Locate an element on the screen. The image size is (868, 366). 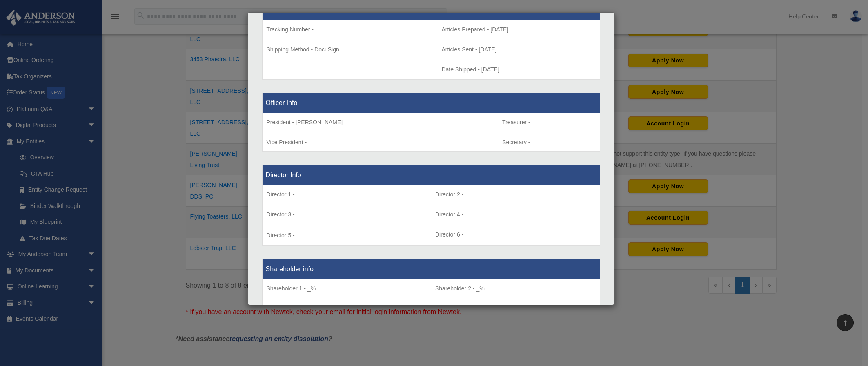
p: Director 2 - is located at coordinates (515, 194).